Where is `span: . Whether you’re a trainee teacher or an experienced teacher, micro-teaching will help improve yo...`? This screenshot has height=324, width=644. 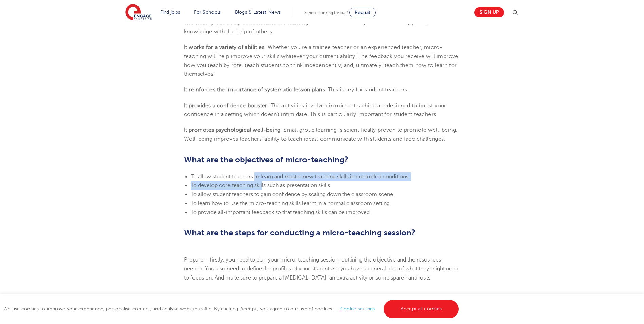
span: . Whether you’re a trainee teacher or an experienced teacher, micro-teaching will help improve yo... is located at coordinates (321, 60).